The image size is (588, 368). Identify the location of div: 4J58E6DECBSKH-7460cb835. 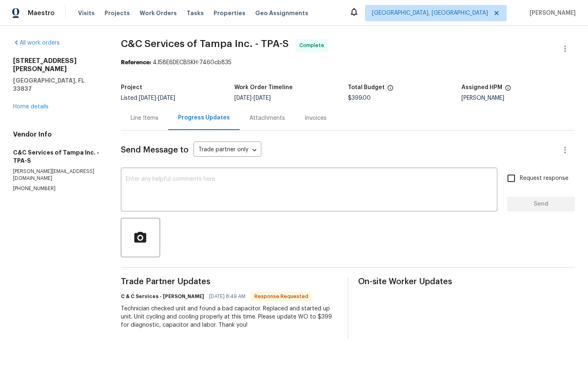
(348, 63).